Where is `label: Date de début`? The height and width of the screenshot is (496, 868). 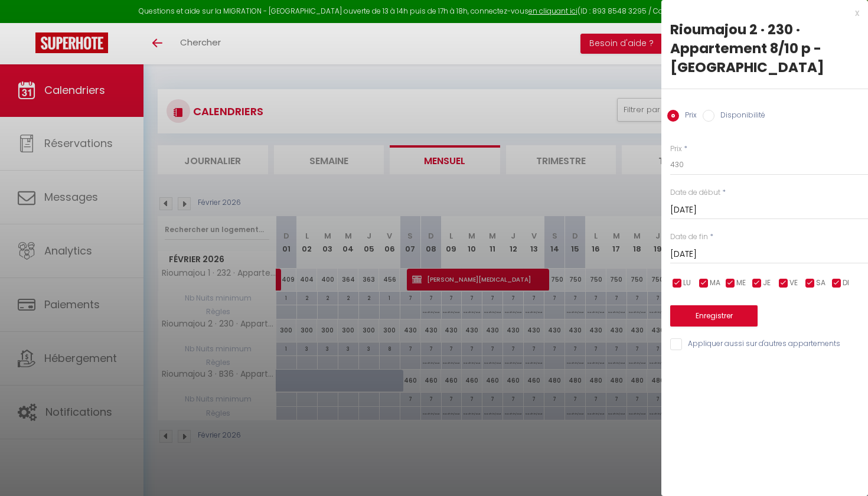 label: Date de début is located at coordinates (695, 193).